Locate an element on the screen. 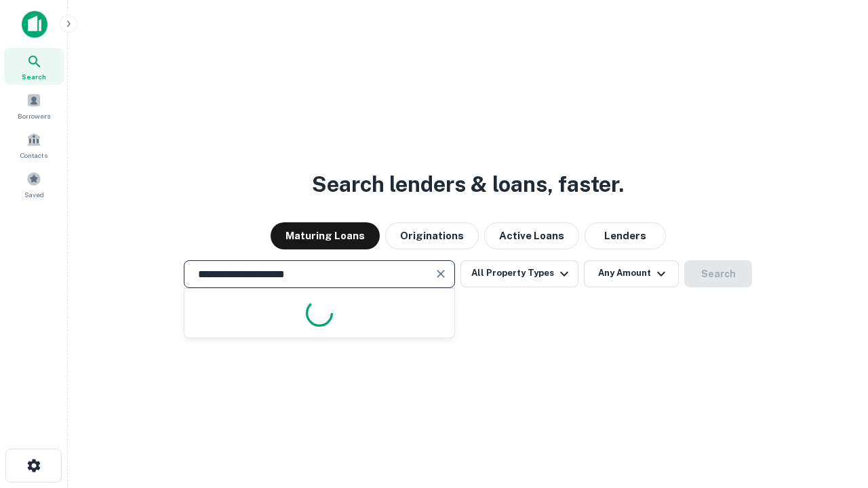 This screenshot has height=488, width=868. div: Contacts is located at coordinates (34, 145).